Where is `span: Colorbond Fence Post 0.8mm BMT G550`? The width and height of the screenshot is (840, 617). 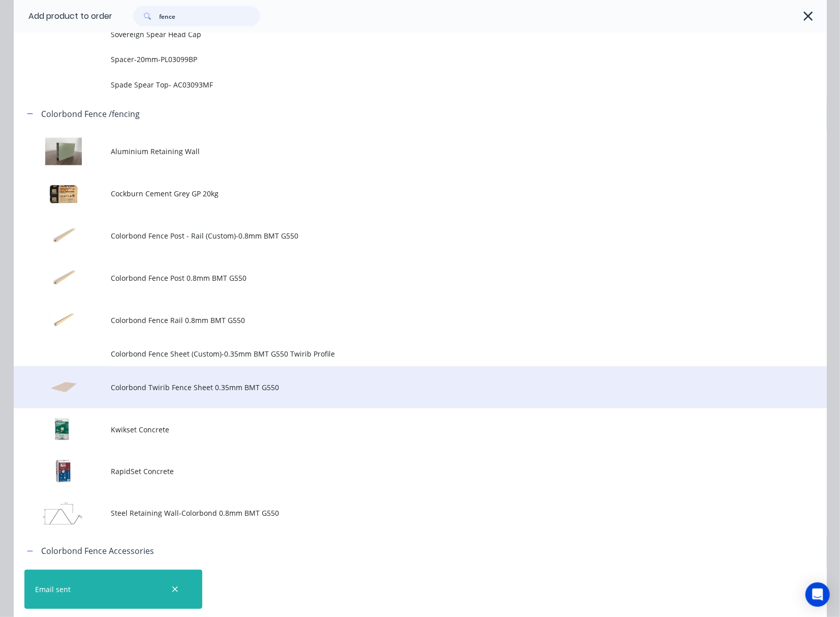 span: Colorbond Fence Post 0.8mm BMT G550 is located at coordinates (397, 277).